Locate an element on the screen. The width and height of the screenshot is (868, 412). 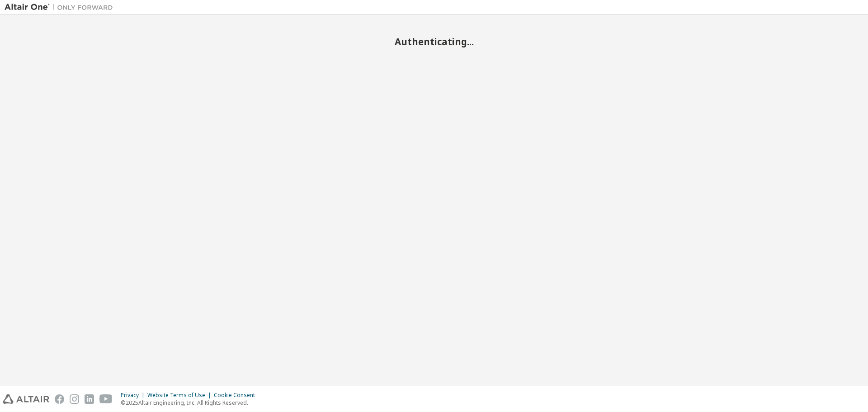
img: youtube.svg is located at coordinates (106, 399).